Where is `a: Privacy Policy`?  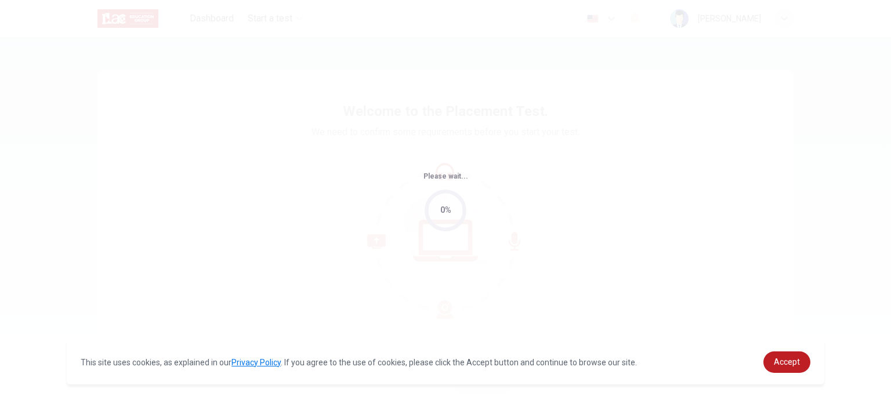
a: Privacy Policy is located at coordinates (256, 363).